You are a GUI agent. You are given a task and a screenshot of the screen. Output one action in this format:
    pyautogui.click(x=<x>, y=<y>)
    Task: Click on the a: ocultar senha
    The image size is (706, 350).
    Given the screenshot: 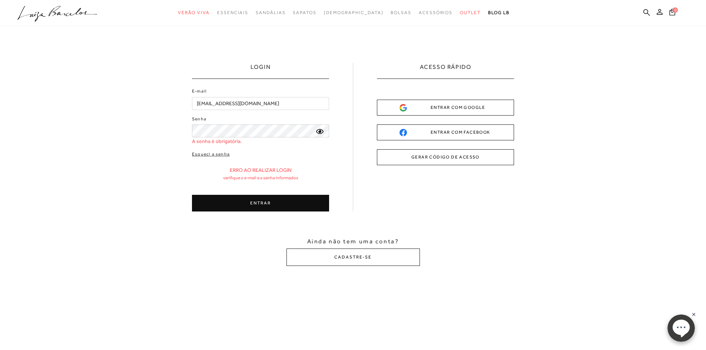 What is the action you would take?
    pyautogui.click(x=320, y=131)
    